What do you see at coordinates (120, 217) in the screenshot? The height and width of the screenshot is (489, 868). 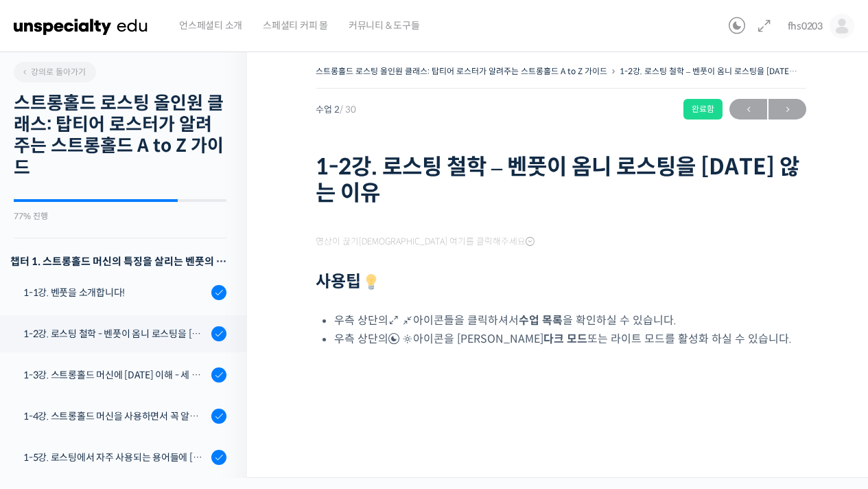 I see `div: 77% 진행` at bounding box center [120, 217].